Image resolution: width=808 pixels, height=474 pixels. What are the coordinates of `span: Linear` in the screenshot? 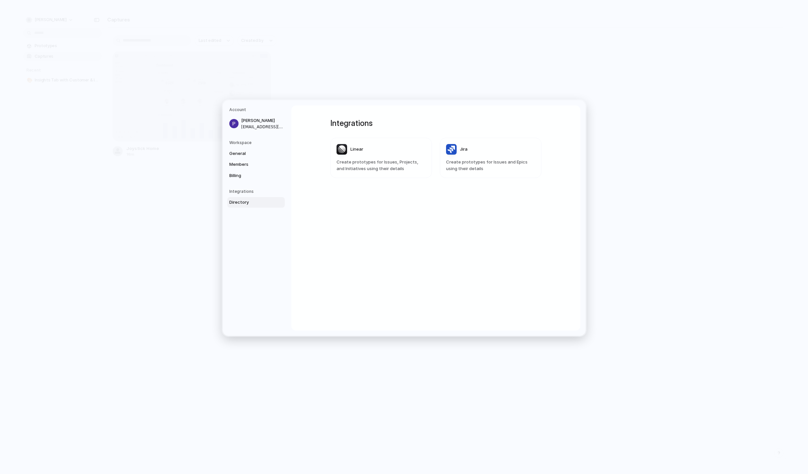 It's located at (357, 149).